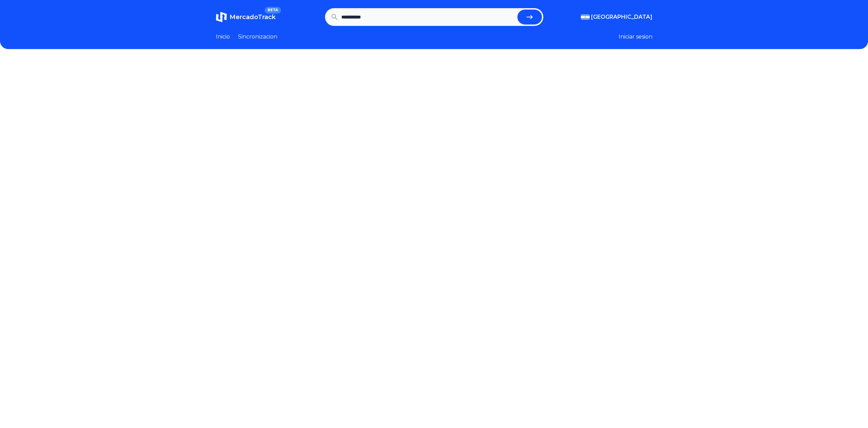 This screenshot has height=428, width=868. I want to click on span: MercadoTrack, so click(252, 17).